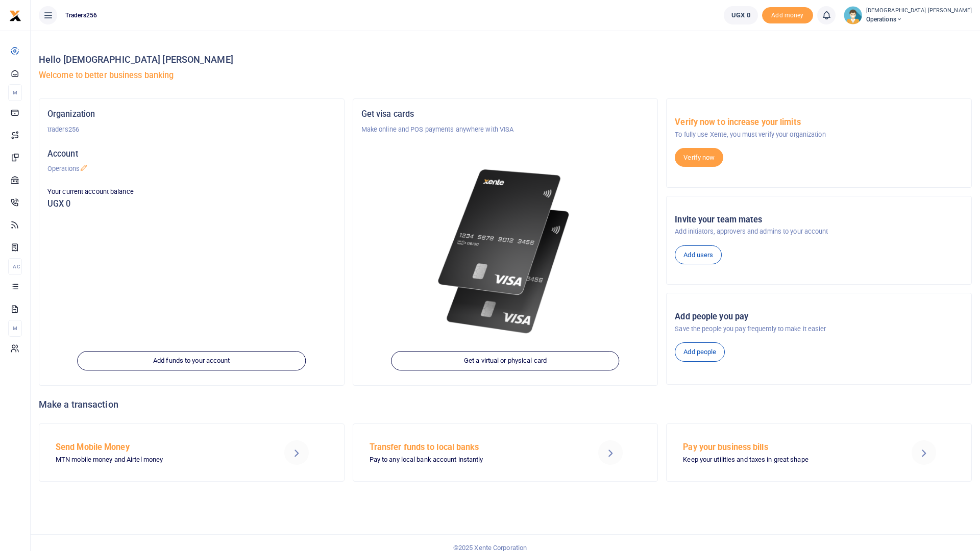 This screenshot has width=980, height=551. What do you see at coordinates (505, 361) in the screenshot?
I see `a: Get a virtual or physical card` at bounding box center [505, 361].